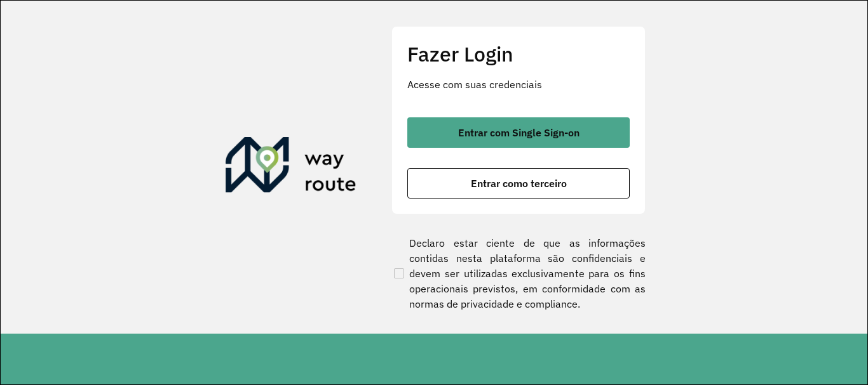  Describe the element at coordinates (518, 274) in the screenshot. I see `label: Declaro estar ciente de que as informações contidas nesta plataforma são confidenciais e devem se...` at that location.